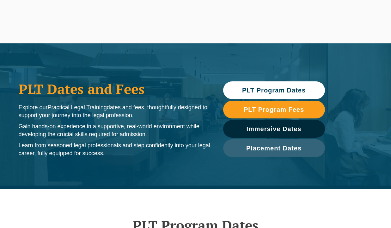 Image resolution: width=391 pixels, height=228 pixels. What do you see at coordinates (274, 90) in the screenshot?
I see `span: PLT Program Dates` at bounding box center [274, 90].